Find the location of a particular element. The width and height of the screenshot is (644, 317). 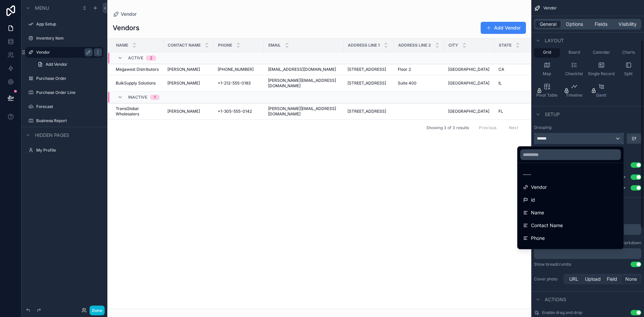

div: 2 is located at coordinates (151, 58).